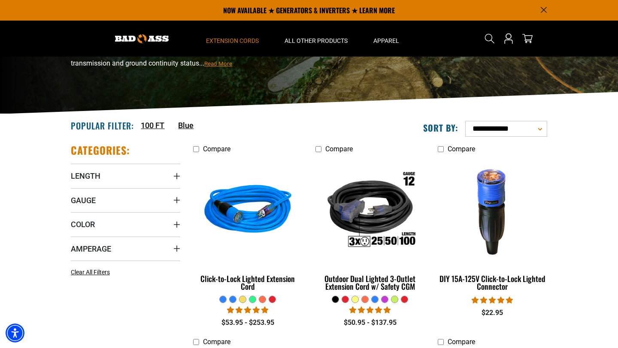 The height and width of the screenshot is (348, 618). Describe the element at coordinates (125, 200) in the screenshot. I see `summary: Gauge` at that location.